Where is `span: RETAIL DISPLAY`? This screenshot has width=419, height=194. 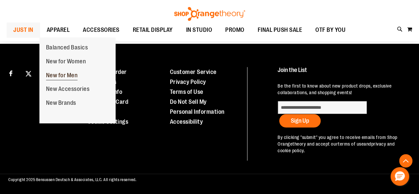
span: RETAIL DISPLAY is located at coordinates (153, 30).